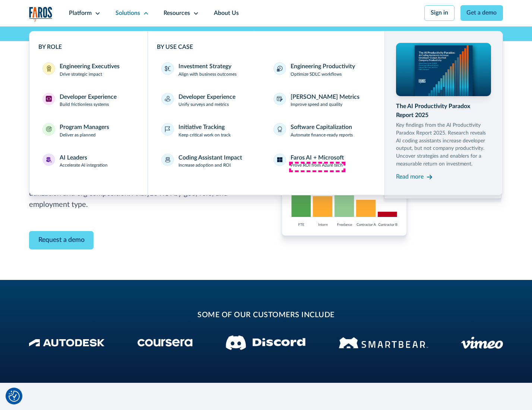 The image size is (532, 410). I want to click on div: Solutions, so click(128, 13).